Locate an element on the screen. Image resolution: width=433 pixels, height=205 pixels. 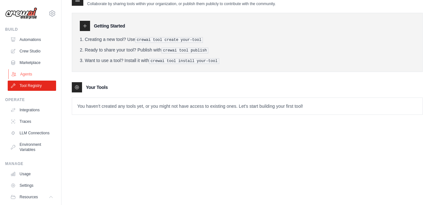
p: Collaborate by sharing tools within your organization, or publish them publicly to contribute wit... is located at coordinates (181, 4).